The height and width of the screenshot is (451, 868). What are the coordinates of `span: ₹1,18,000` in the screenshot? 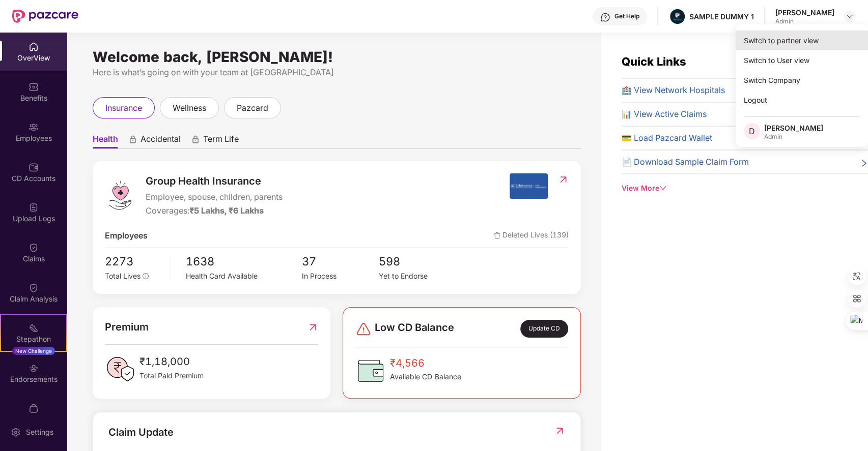 It's located at (172, 361).